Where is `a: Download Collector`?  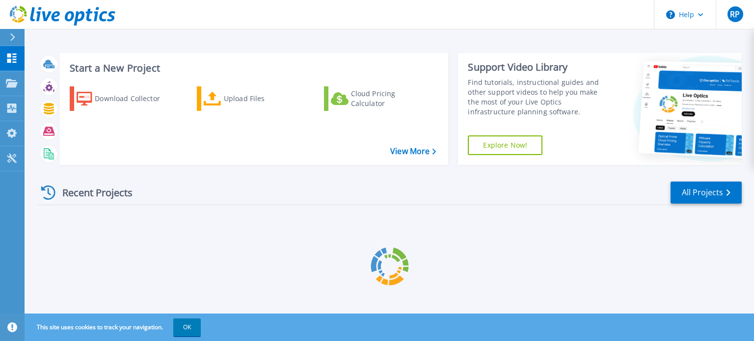
a: Download Collector is located at coordinates (124, 99).